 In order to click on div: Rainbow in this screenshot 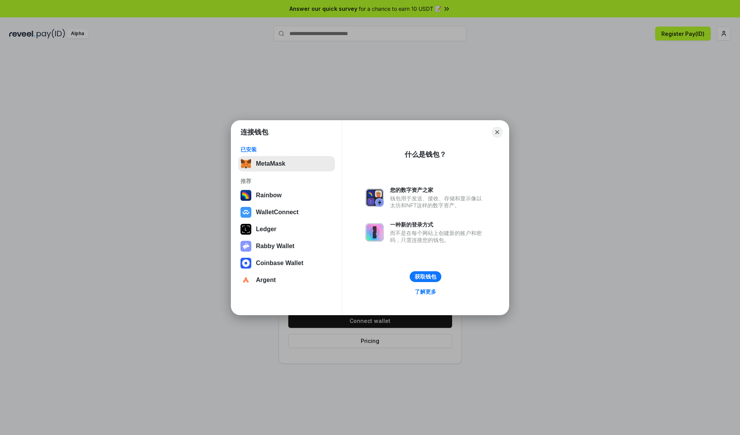, I will do `click(269, 195)`.